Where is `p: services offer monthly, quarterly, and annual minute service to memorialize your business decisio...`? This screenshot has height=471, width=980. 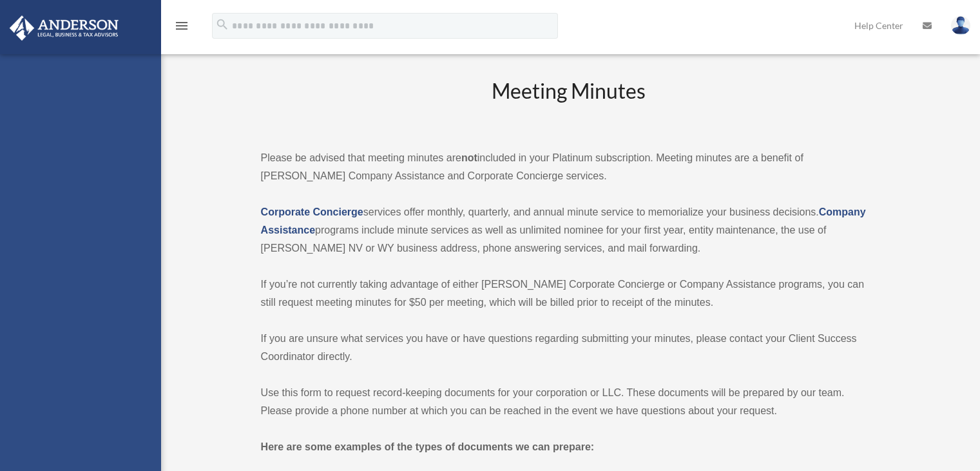
p: services offer monthly, quarterly, and annual minute service to memorialize your business decisio... is located at coordinates (569, 230).